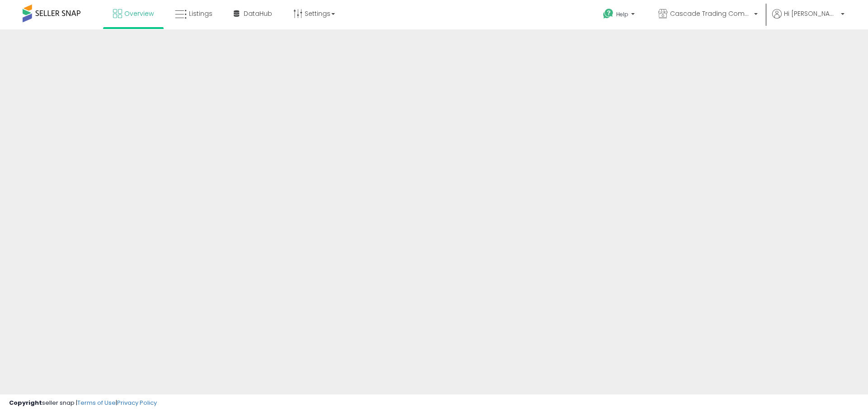 This screenshot has height=412, width=868. I want to click on i: Get Help, so click(608, 14).